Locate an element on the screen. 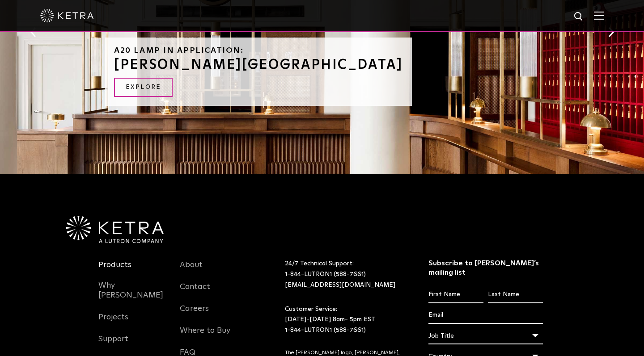 Image resolution: width=644 pixels, height=356 pixels. button: Previous is located at coordinates (33, 32).